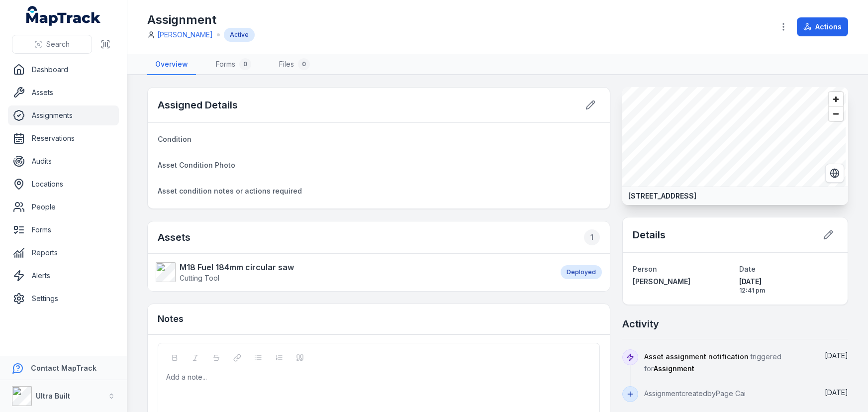 This screenshot has height=412, width=868. What do you see at coordinates (64, 368) in the screenshot?
I see `strong: Contact MapTrack` at bounding box center [64, 368].